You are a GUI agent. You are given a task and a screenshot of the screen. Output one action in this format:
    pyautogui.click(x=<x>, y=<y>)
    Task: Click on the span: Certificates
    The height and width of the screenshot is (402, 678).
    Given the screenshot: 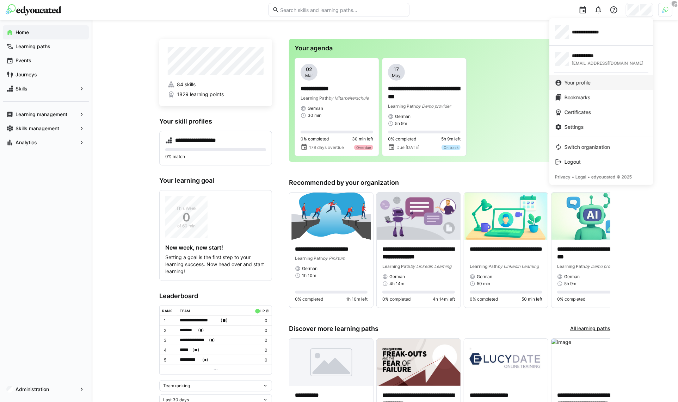 What is the action you would take?
    pyautogui.click(x=577, y=112)
    